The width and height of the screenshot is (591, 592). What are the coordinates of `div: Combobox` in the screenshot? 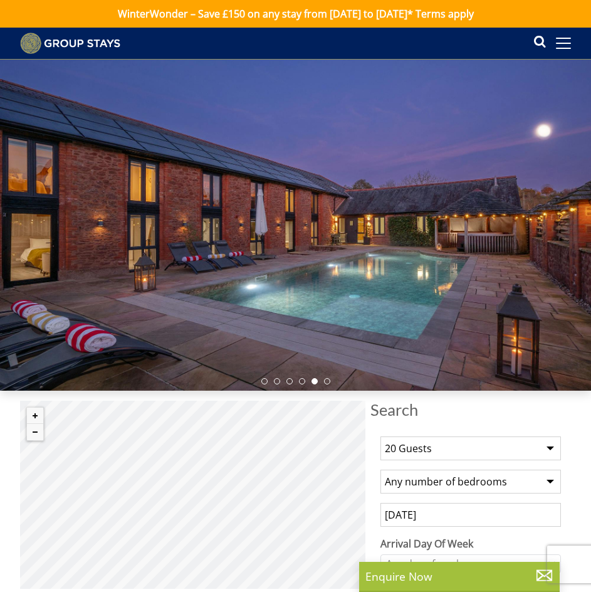 It's located at (471, 564).